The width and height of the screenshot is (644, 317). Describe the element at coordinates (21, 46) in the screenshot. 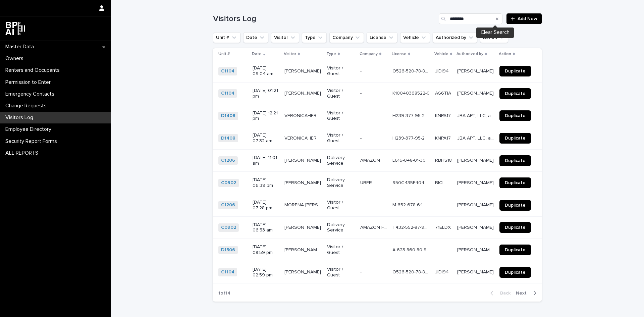

I see `p: Master Data` at that location.